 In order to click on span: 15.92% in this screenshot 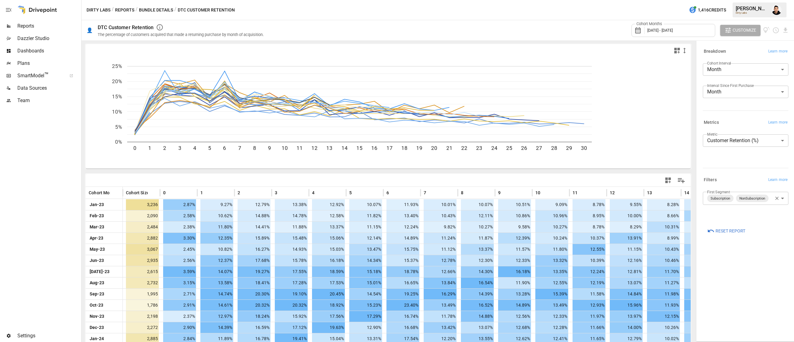, I will do `click(291, 316)`.